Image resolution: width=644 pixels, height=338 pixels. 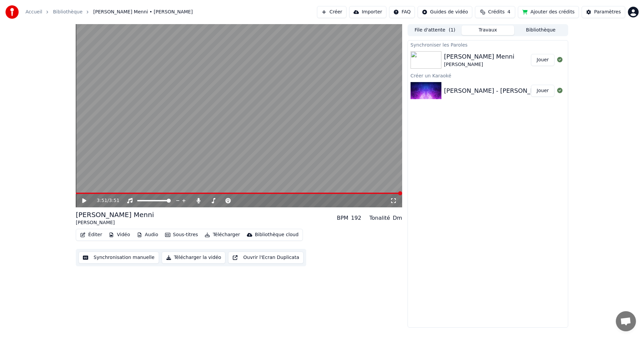 What do you see at coordinates (266, 258) in the screenshot?
I see `button: Ouvrir l'Ecran Duplicata` at bounding box center [266, 258].